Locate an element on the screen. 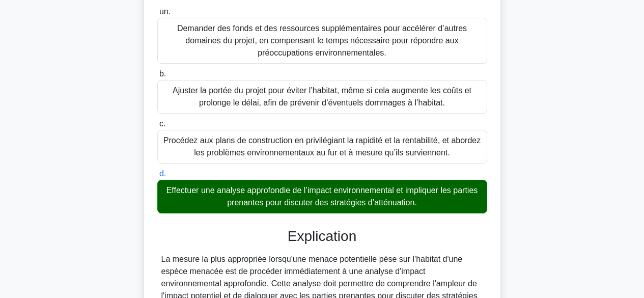 The width and height of the screenshot is (644, 298). font: b. is located at coordinates (162, 74).